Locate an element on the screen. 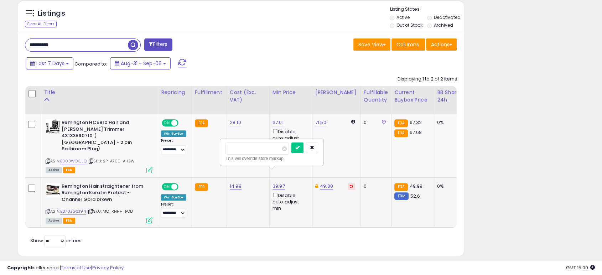 The width and height of the screenshot is (602, 275). span: | SKU: MQ-RHHH-PC1J is located at coordinates (110, 211).